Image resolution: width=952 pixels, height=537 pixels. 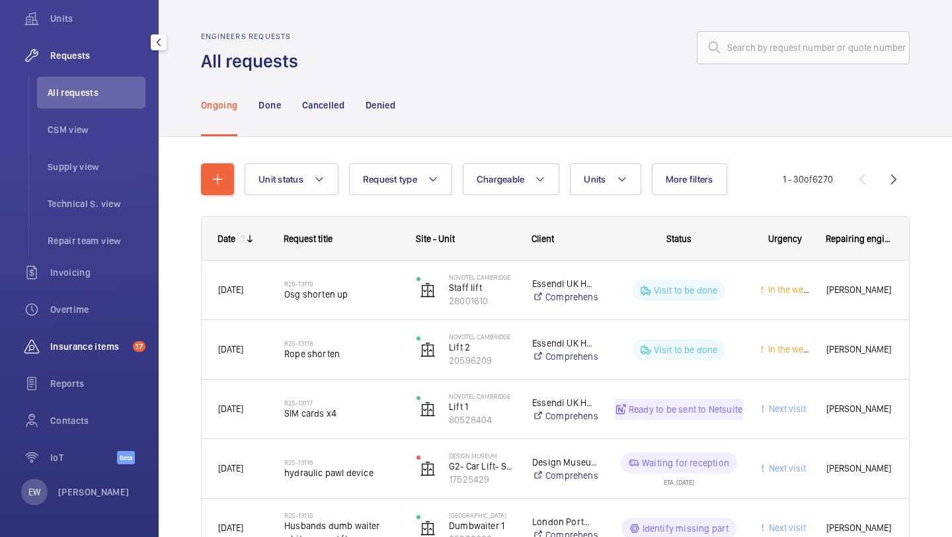 I want to click on span: All requests, so click(x=97, y=93).